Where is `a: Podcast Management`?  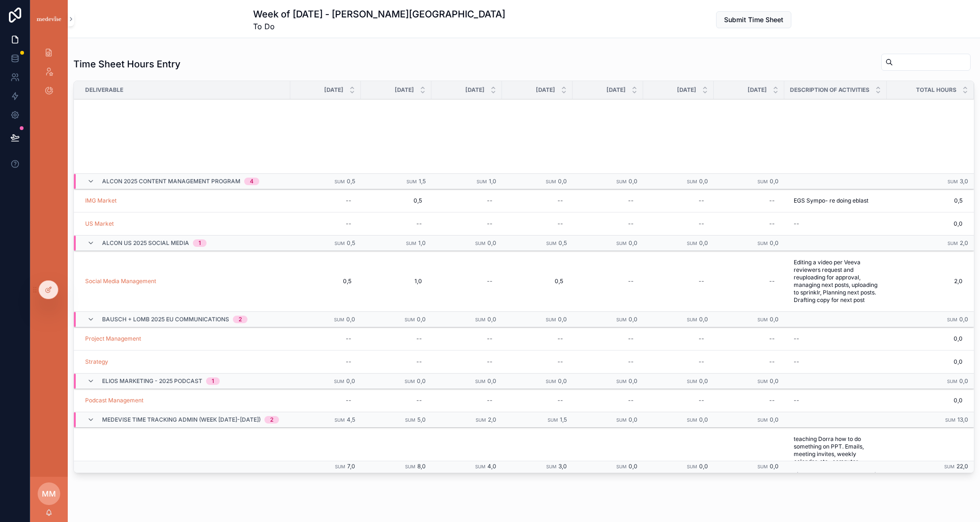 a: Podcast Management is located at coordinates (115, 400).